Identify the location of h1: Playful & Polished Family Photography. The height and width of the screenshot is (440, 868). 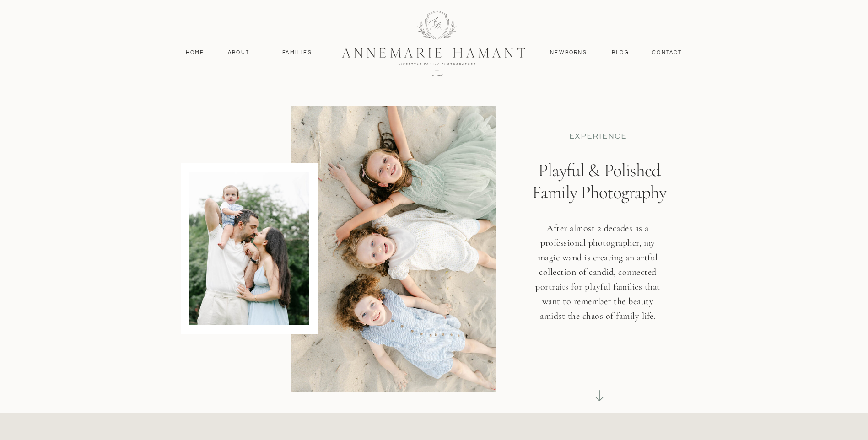
(599, 200).